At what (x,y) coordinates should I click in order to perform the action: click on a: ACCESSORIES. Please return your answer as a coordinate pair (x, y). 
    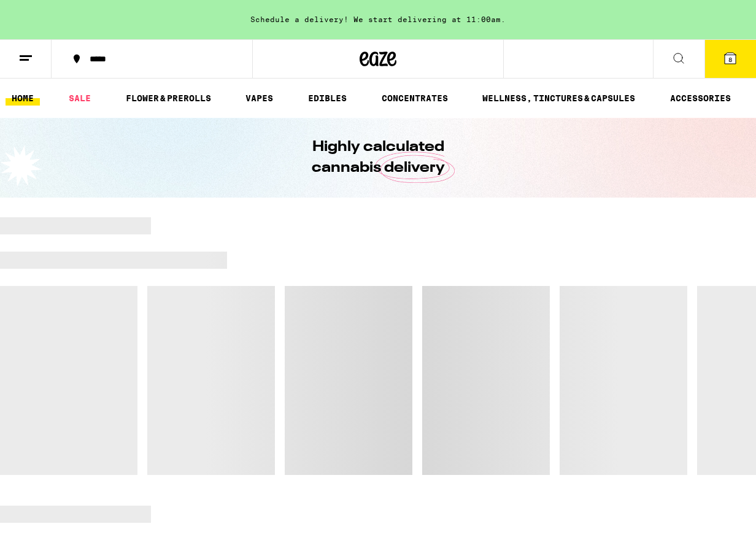
    Looking at the image, I should click on (700, 98).